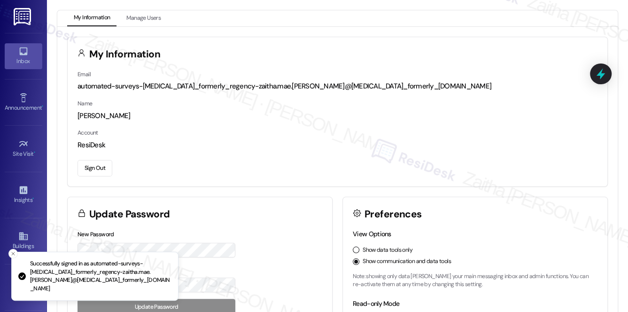 The width and height of the screenshot is (628, 312). I want to click on label: Read-only Mode, so click(376, 303).